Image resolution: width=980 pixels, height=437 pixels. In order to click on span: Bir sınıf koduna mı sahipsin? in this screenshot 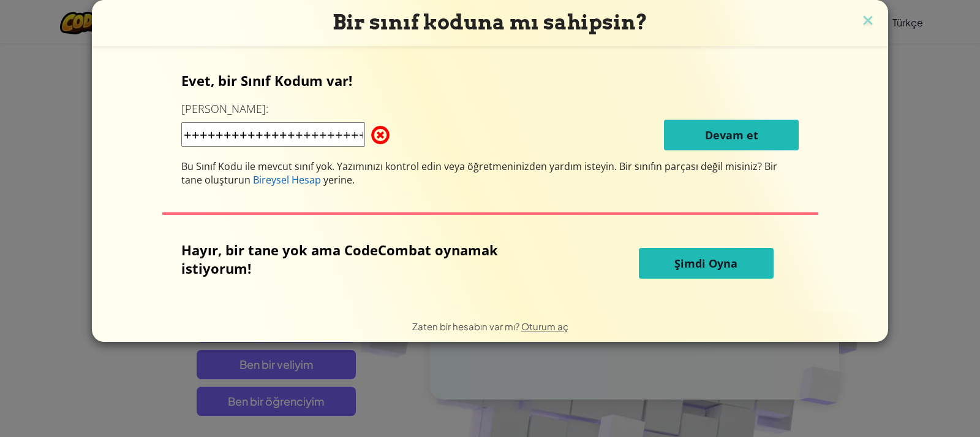, I will do `click(490, 22)`.